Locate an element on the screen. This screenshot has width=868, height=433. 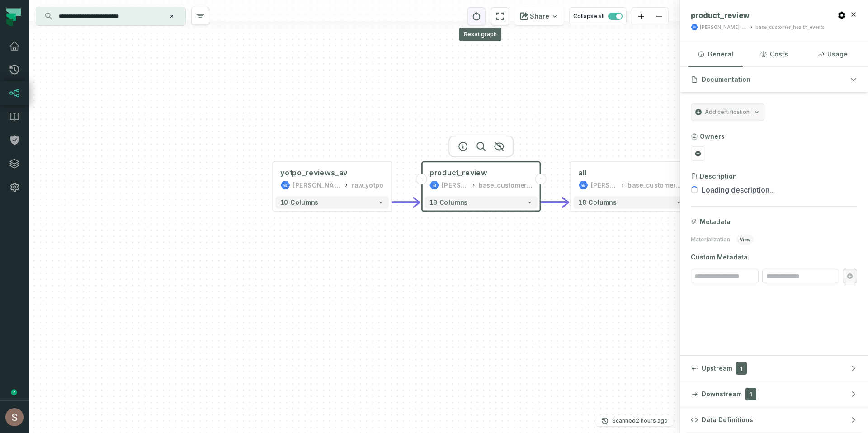
div: yotpo_reviews_av is located at coordinates (313, 173).